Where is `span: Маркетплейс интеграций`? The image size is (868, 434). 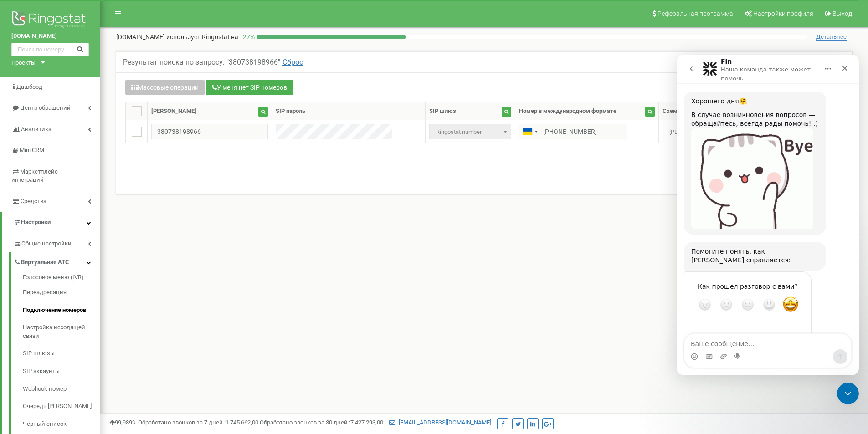
span: Маркетплейс интеграций is located at coordinates (34, 176).